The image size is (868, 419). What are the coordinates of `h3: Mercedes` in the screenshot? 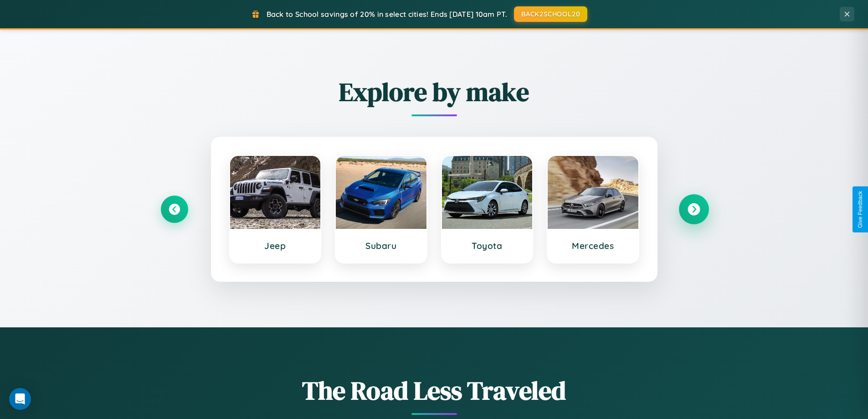 It's located at (593, 246).